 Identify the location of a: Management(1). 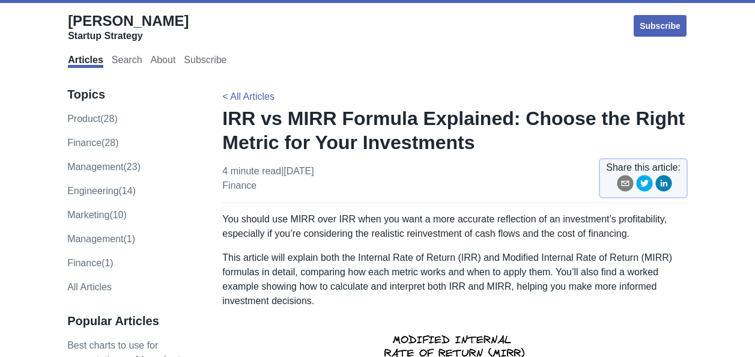
(101, 238).